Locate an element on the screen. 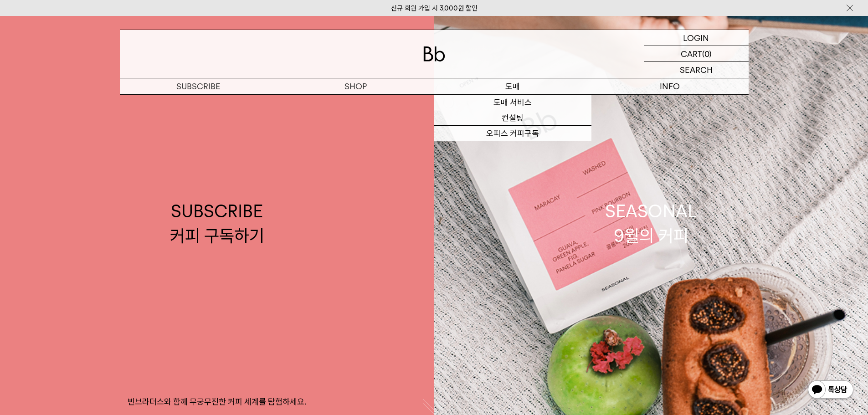 The height and width of the screenshot is (415, 868). div: SUBSCRIBE 커피 구독하기 is located at coordinates (217, 223).